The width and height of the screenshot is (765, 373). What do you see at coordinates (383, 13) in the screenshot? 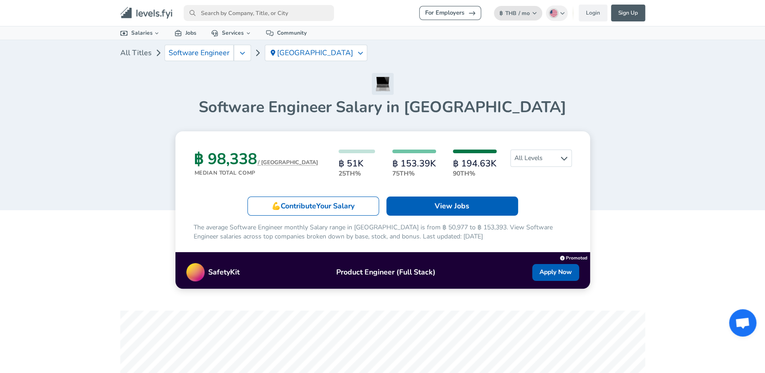
I see `nav: primary` at bounding box center [383, 13].